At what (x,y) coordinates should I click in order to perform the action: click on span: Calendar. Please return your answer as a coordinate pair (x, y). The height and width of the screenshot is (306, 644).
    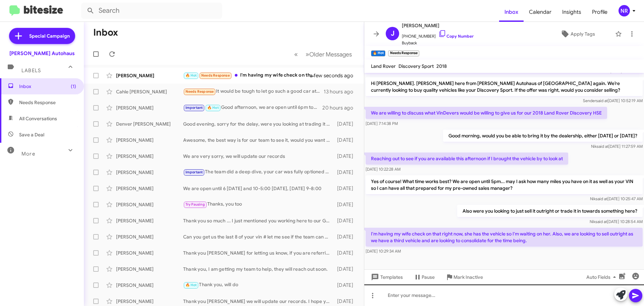
    Looking at the image, I should click on (540, 12).